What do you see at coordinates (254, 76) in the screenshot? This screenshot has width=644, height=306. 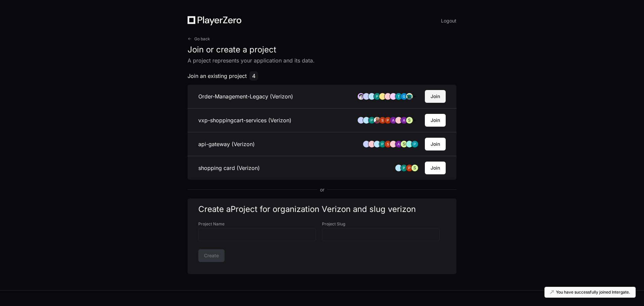 I see `span: 4` at bounding box center [254, 76].